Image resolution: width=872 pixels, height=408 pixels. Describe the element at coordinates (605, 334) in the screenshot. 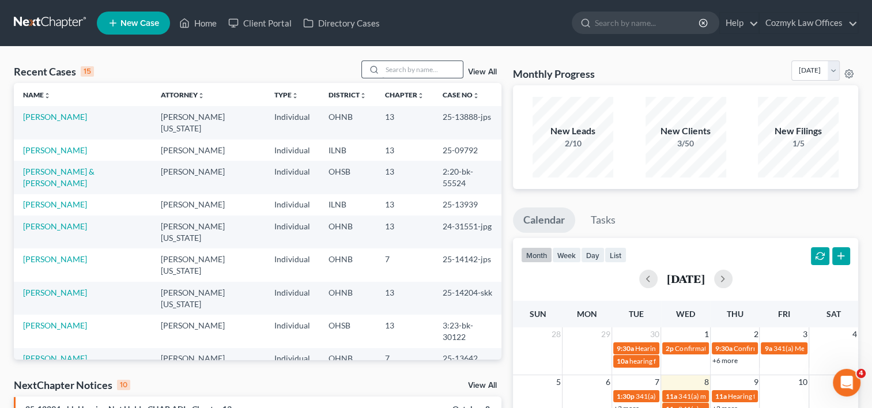

I see `span: 29` at that location.